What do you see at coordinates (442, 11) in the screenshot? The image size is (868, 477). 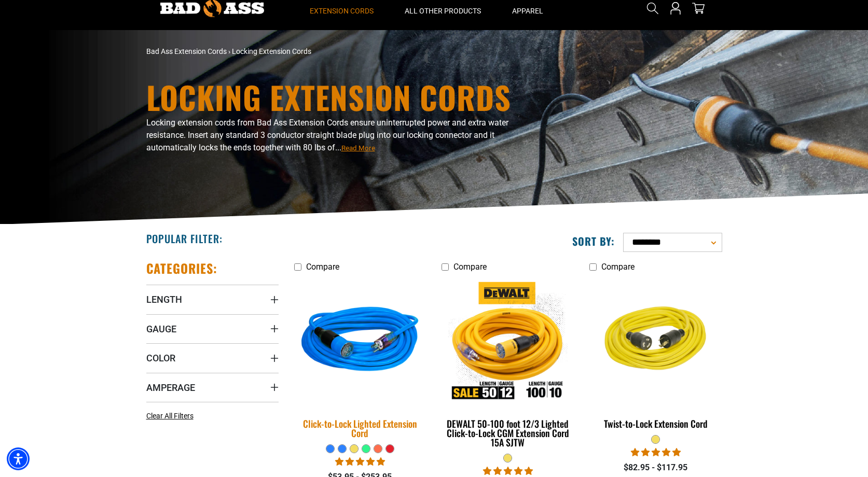 I see `span: All Other Products` at bounding box center [442, 11].